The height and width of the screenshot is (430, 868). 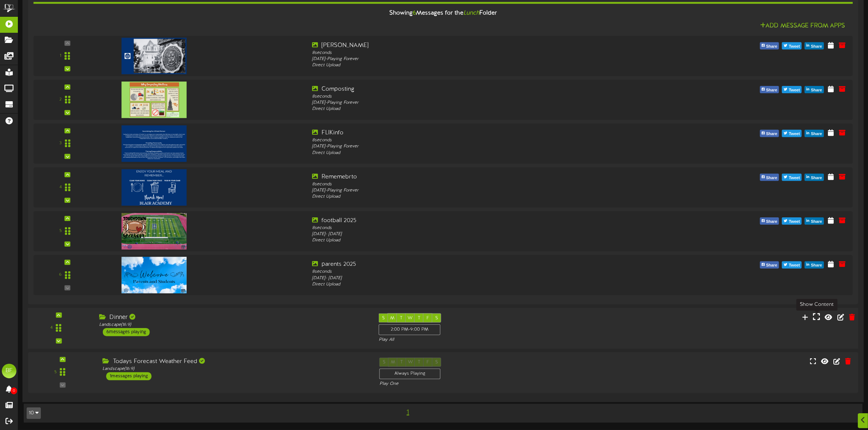 What do you see at coordinates (126, 332) in the screenshot?
I see `div: 6 messages playing` at bounding box center [126, 332].